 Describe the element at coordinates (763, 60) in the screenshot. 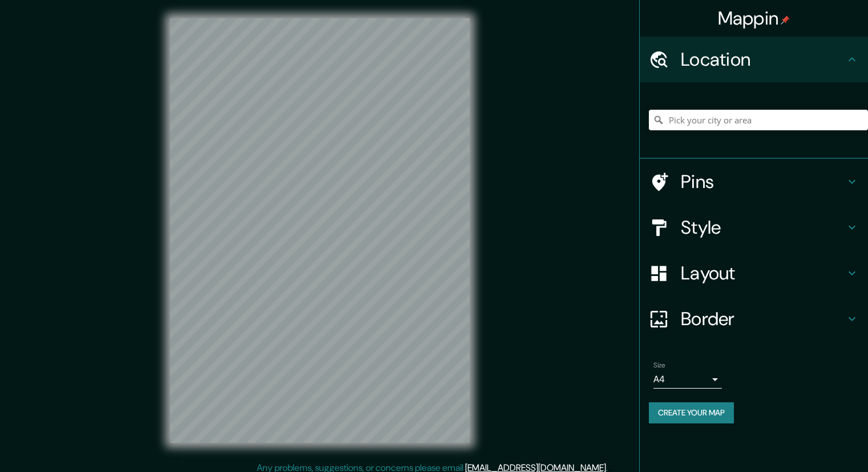

I see `h4: Location` at that location.